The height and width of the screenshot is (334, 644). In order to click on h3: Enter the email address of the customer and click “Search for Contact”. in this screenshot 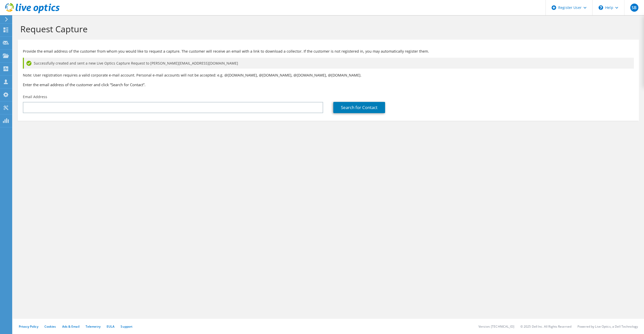, I will do `click(328, 85)`.